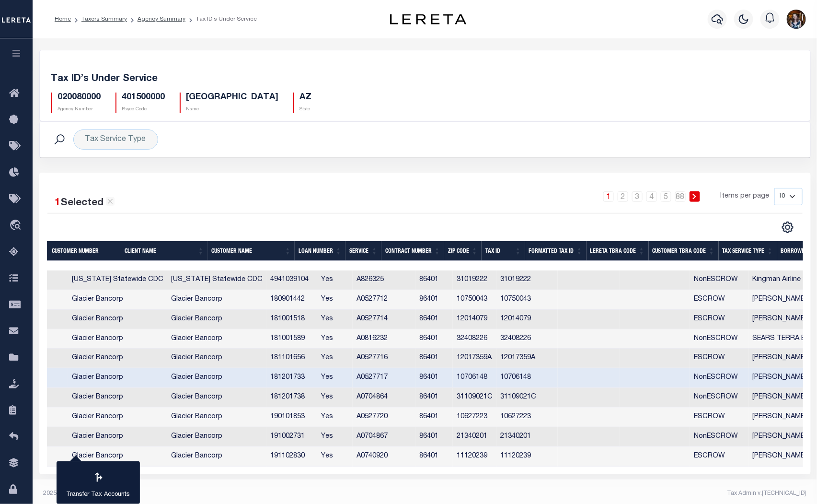 The height and width of the screenshot is (504, 817). What do you see at coordinates (62, 19) in the screenshot?
I see `a: Home` at bounding box center [62, 19].